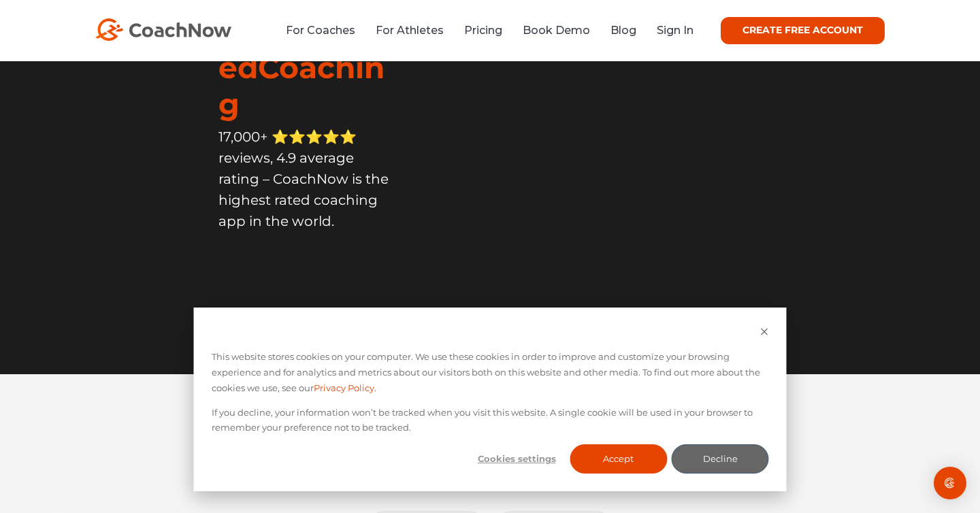  I want to click on a: For Coaches, so click(321, 30).